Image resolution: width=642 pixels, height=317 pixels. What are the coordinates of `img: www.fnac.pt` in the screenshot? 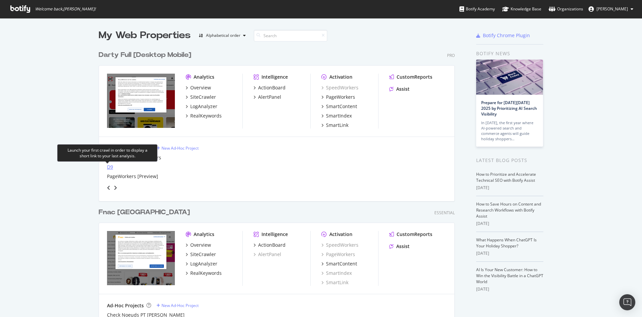 It's located at (141, 258).